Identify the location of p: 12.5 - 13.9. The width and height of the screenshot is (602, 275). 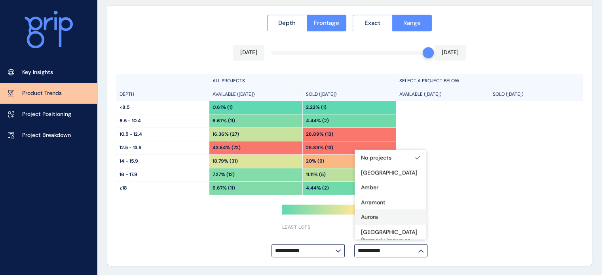
(163, 148).